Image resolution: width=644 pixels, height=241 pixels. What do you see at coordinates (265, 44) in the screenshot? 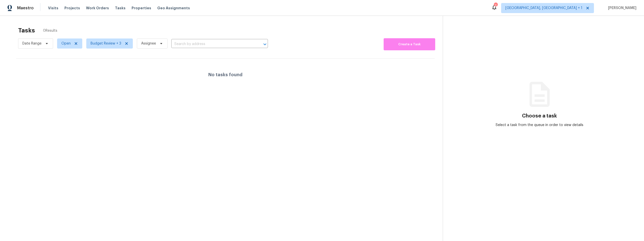
I see `button: Open` at bounding box center [265, 44].